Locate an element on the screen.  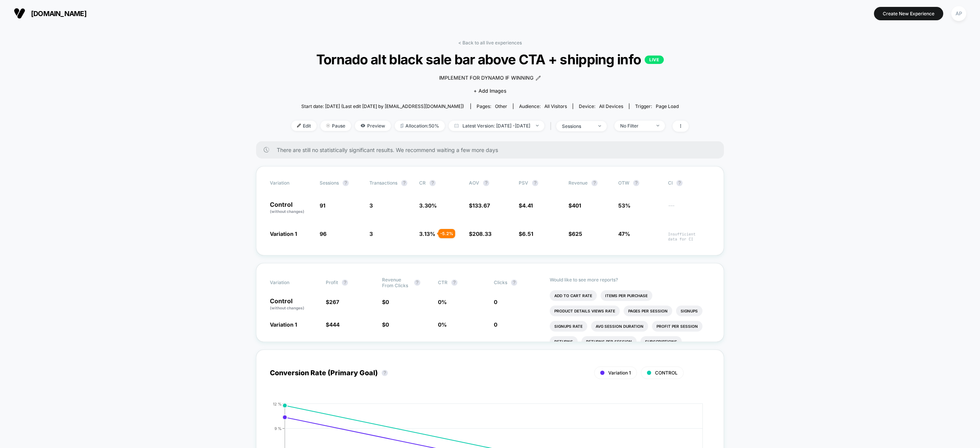
li: Returns Per Session is located at coordinates (609, 342).